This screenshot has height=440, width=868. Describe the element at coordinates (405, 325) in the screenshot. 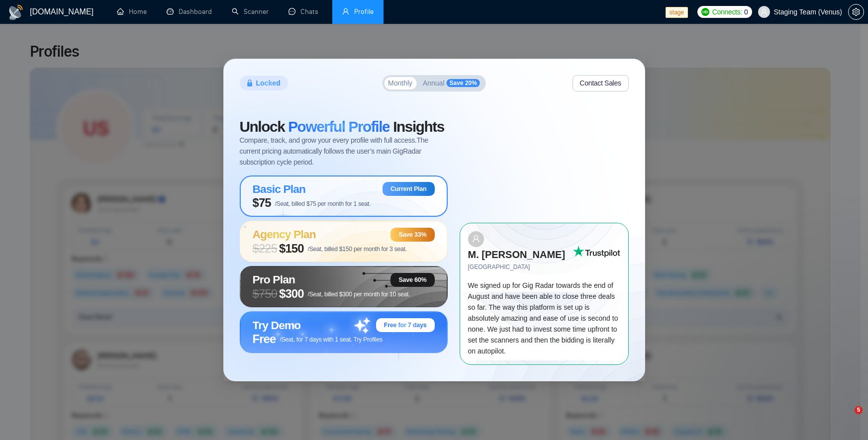

I see `span: Free for 7 days` at that location.